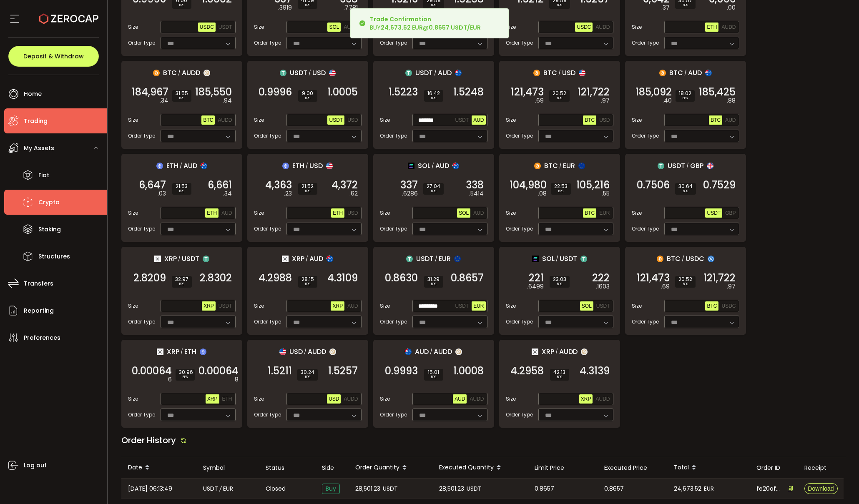 This screenshot has height=504, width=859. I want to click on span: Download, so click(820, 488).